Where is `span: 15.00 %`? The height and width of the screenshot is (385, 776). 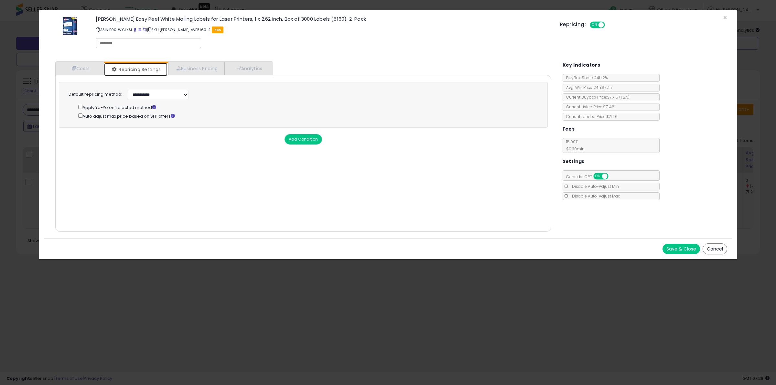
span: 15.00 % is located at coordinates (573, 145).